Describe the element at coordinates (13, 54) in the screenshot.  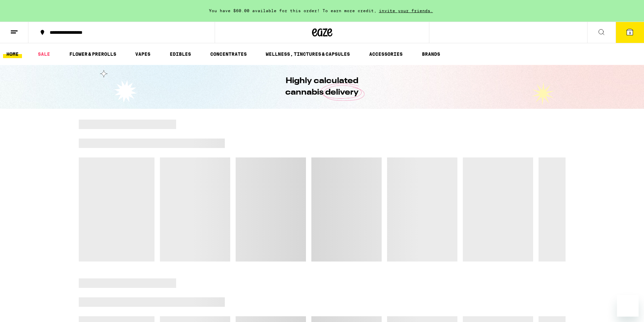
I see `a: HOME` at that location.